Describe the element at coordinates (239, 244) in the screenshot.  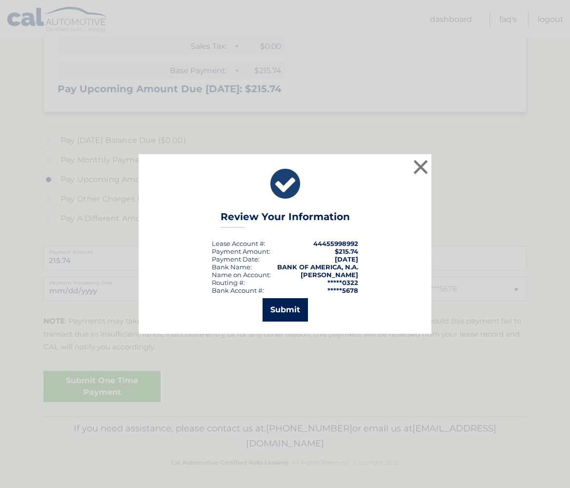
I see `div: Lease Account #:` at that location.